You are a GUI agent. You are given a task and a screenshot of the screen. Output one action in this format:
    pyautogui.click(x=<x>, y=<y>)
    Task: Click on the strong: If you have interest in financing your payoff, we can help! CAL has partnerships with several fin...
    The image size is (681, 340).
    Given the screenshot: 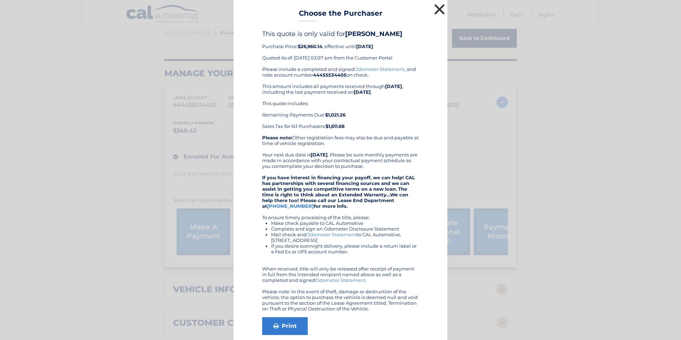 What is the action you would take?
    pyautogui.click(x=338, y=192)
    